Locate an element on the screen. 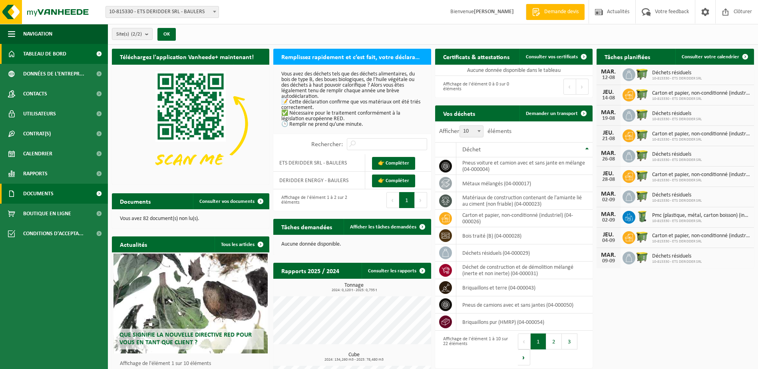  h2: Vos déchets is located at coordinates (459, 113).